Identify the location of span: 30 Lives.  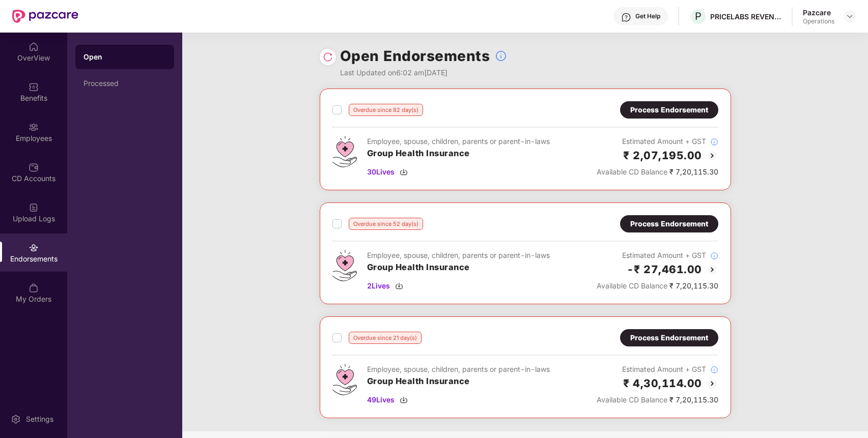
(380, 172).